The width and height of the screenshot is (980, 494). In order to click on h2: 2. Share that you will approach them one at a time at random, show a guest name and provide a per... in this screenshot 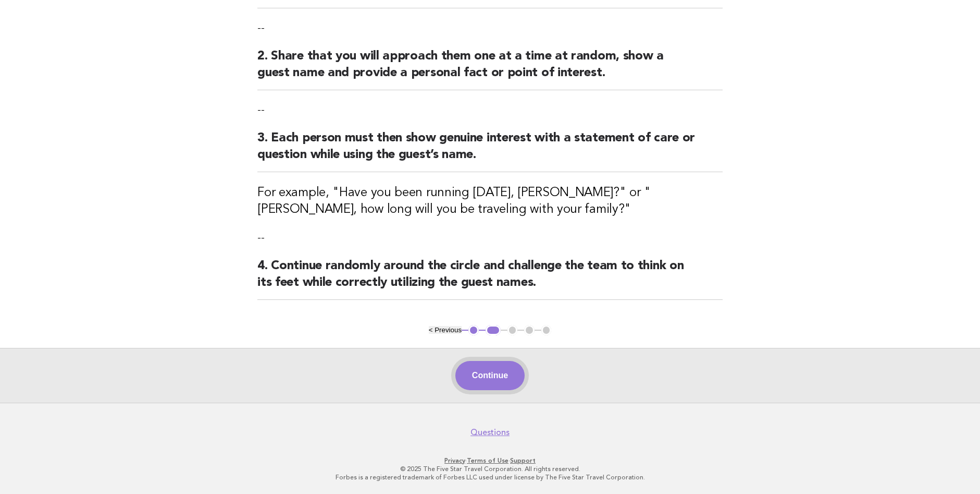, I will do `click(490, 69)`.